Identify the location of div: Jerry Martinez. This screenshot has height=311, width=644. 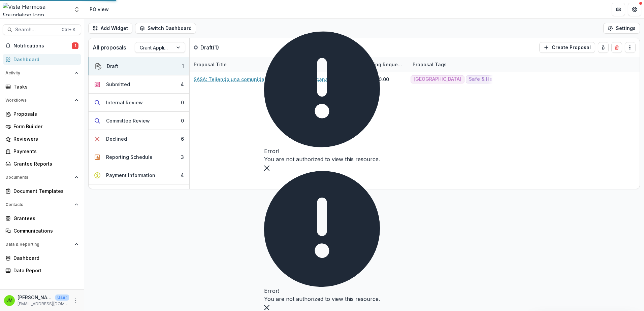
(9, 300).